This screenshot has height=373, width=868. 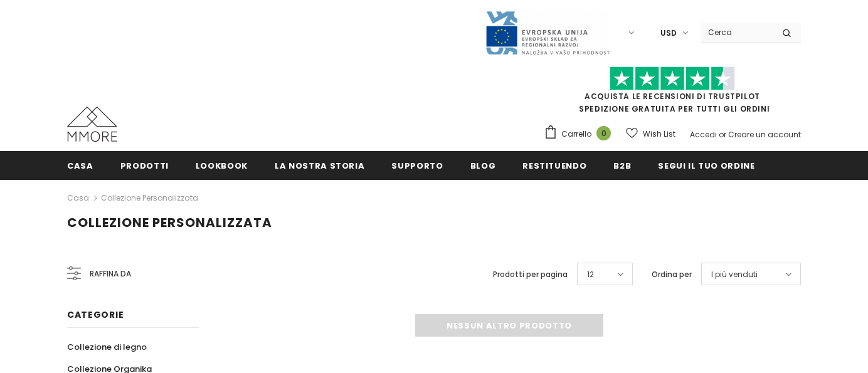 I want to click on a: Blog, so click(x=483, y=165).